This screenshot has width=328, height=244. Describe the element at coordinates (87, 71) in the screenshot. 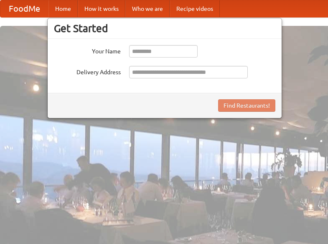

I see `label: Delivery Address` at that location.